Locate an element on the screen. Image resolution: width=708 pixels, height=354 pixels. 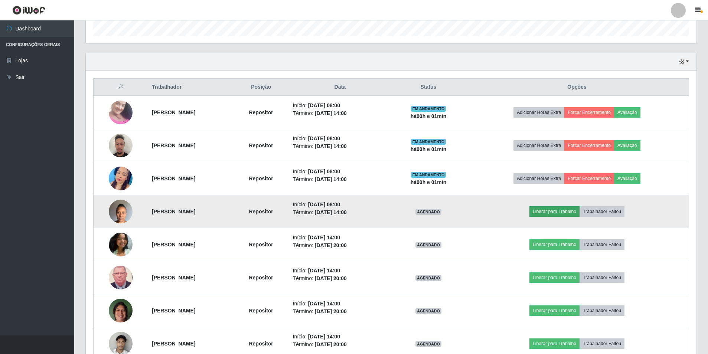
img: 1753795450805.jpeg is located at coordinates (121, 179).